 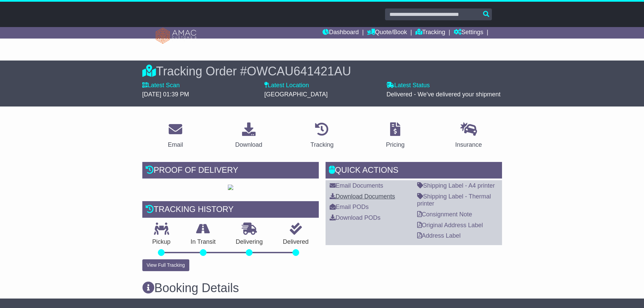 What do you see at coordinates (450, 225) in the screenshot?
I see `a: Original Address Label` at bounding box center [450, 225].